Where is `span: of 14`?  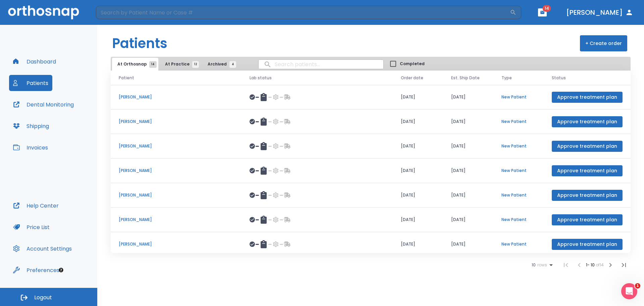 span: of 14 is located at coordinates (600, 265).